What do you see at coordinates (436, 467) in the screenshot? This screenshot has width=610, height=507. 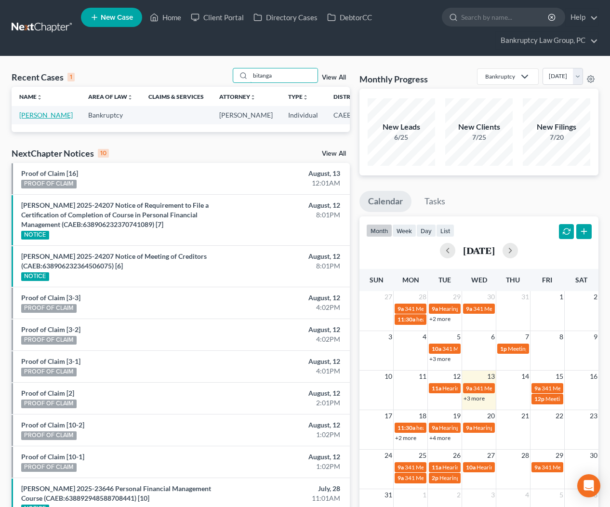 I see `span: 11a` at bounding box center [436, 467].